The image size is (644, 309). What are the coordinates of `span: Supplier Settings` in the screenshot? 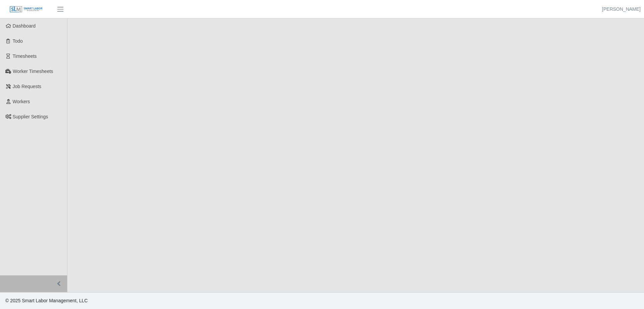 It's located at (30, 116).